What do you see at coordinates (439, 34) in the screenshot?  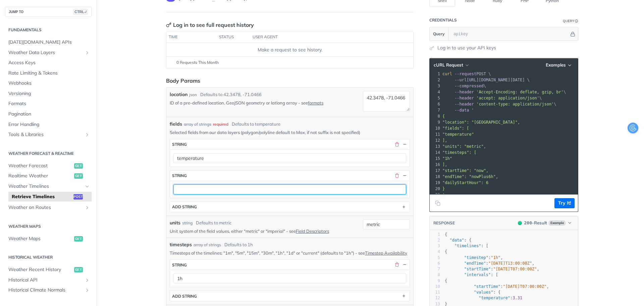 I see `span: Query` at bounding box center [439, 34].